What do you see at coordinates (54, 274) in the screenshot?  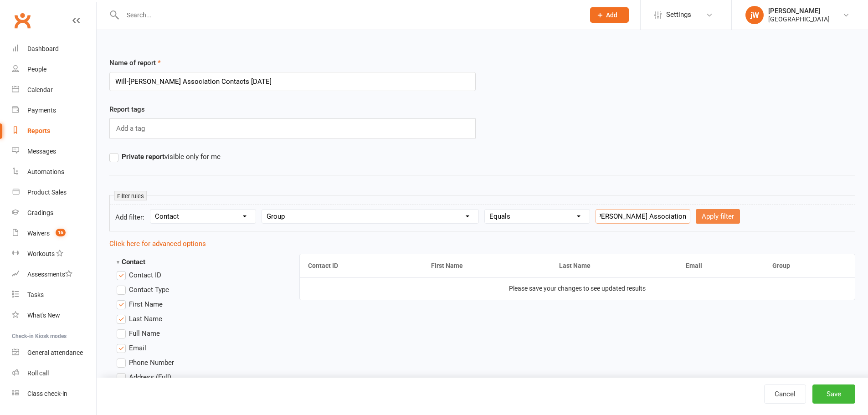 I see `a: Assessments` at bounding box center [54, 274].